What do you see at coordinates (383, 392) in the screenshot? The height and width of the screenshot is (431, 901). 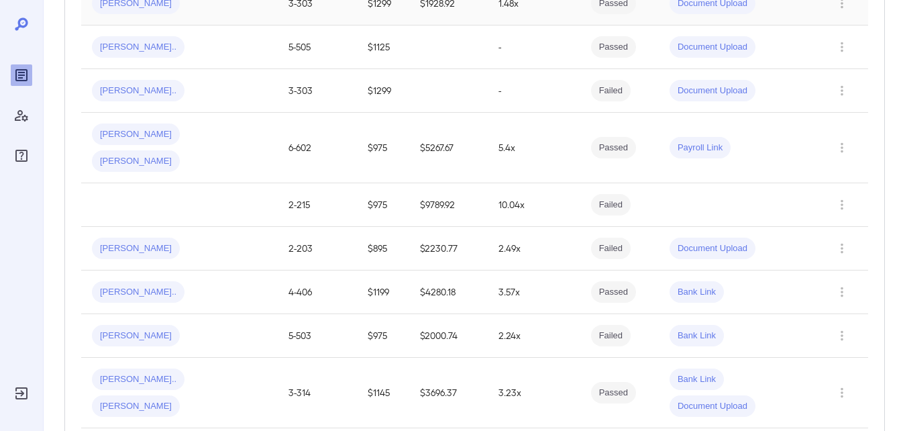 I see `td: $1145` at bounding box center [383, 392].